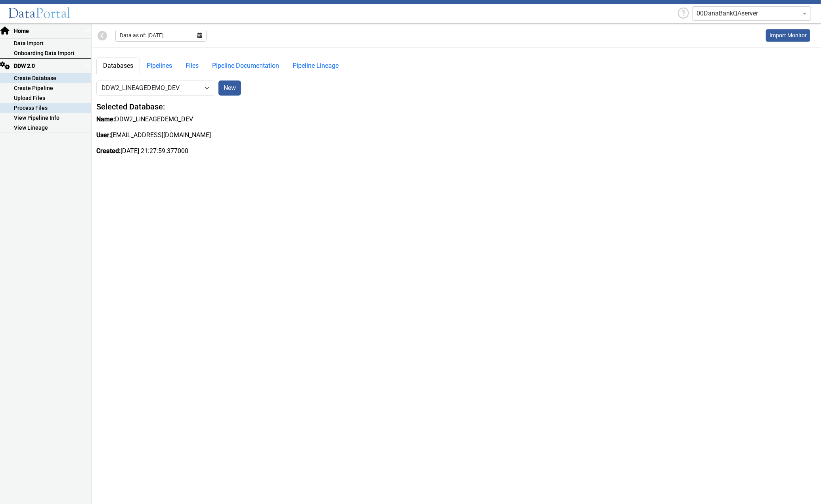  Describe the element at coordinates (49, 66) in the screenshot. I see `span: DDW 2.0` at that location.